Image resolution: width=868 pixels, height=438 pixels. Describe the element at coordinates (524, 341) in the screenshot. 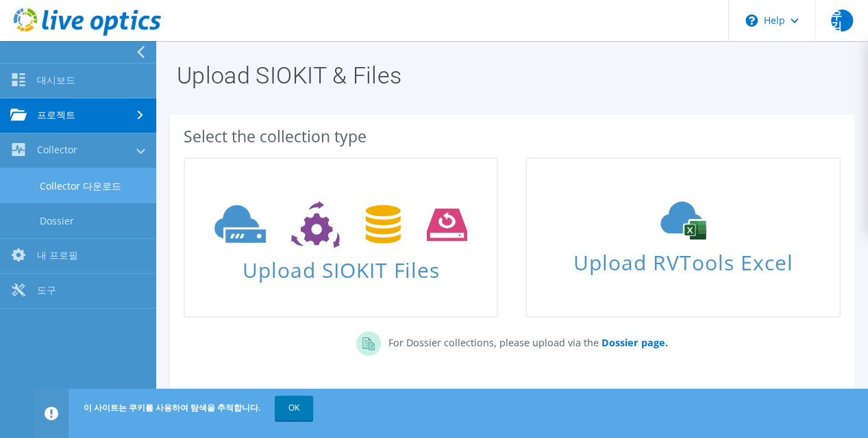

I see `p: For Dossier collections, please upload via the` at that location.